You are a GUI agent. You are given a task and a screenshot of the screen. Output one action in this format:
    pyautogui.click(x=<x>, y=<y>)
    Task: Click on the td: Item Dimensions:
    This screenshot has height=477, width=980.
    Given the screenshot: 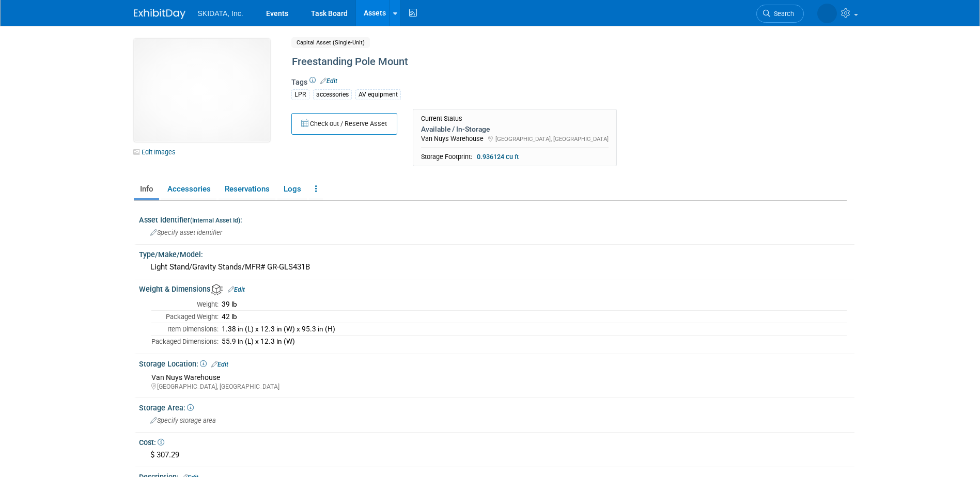 What is the action you would take?
    pyautogui.click(x=185, y=330)
    